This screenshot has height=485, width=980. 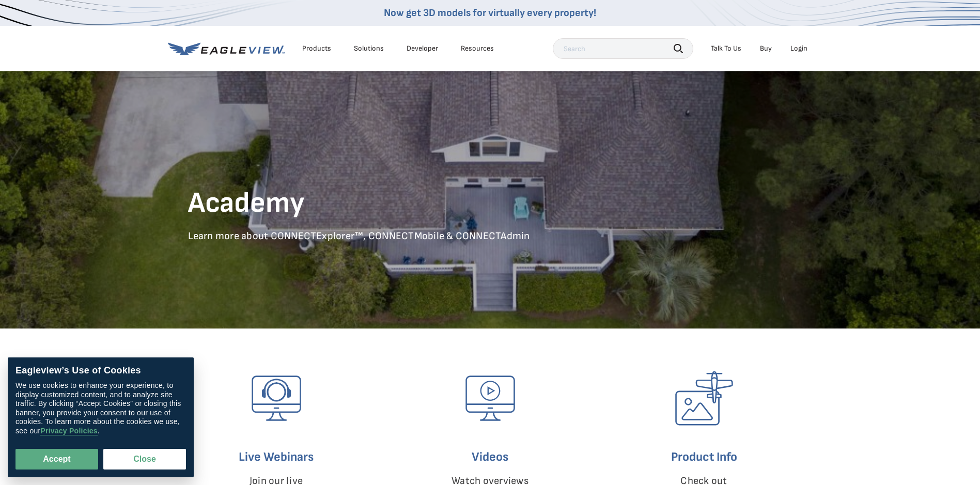 What do you see at coordinates (704, 457) in the screenshot?
I see `h6: Product Info` at bounding box center [704, 457].